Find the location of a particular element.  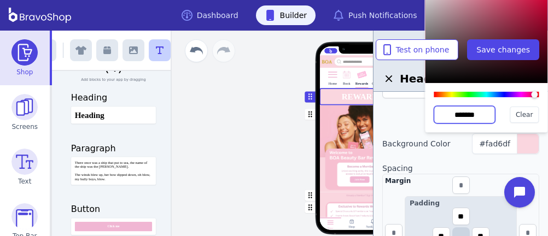

div: Add blocks to your app by dragging is located at coordinates (114, 80).